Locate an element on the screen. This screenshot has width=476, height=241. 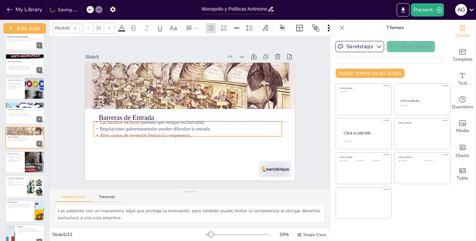
span: Theme is located at coordinates (462, 36).